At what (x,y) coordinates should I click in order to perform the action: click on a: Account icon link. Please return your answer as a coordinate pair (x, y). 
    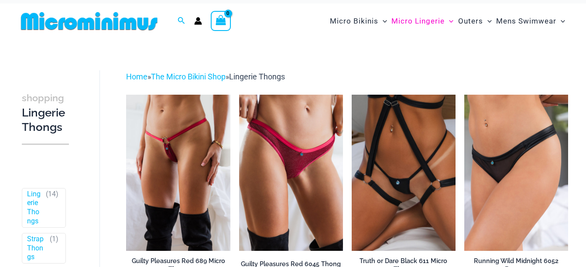
    Looking at the image, I should click on (198, 21).